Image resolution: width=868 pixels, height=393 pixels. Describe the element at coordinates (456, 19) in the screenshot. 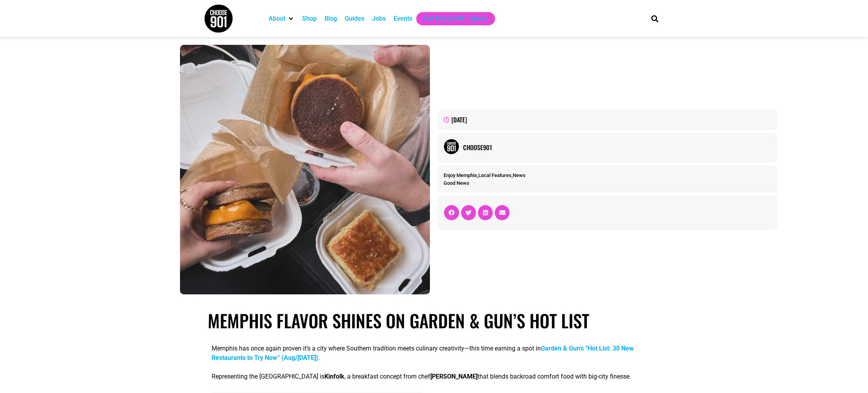

I see `div: Get Choose901 Emails` at that location.